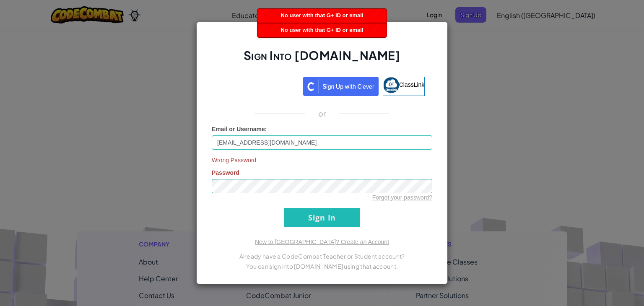 Image resolution: width=644 pixels, height=306 pixels. I want to click on a: Forgot your password?, so click(402, 198).